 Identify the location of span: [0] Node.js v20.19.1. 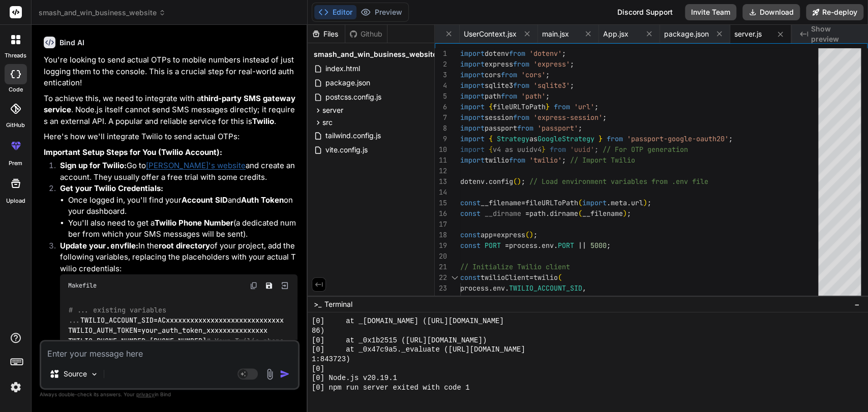
(354, 378).